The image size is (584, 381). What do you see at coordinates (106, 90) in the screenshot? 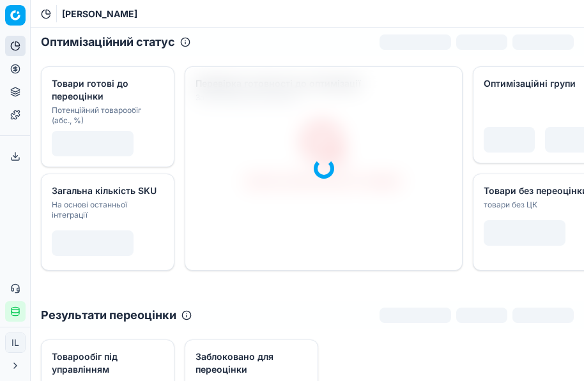
I see `div: Товари готові до переоцінки` at bounding box center [106, 90].